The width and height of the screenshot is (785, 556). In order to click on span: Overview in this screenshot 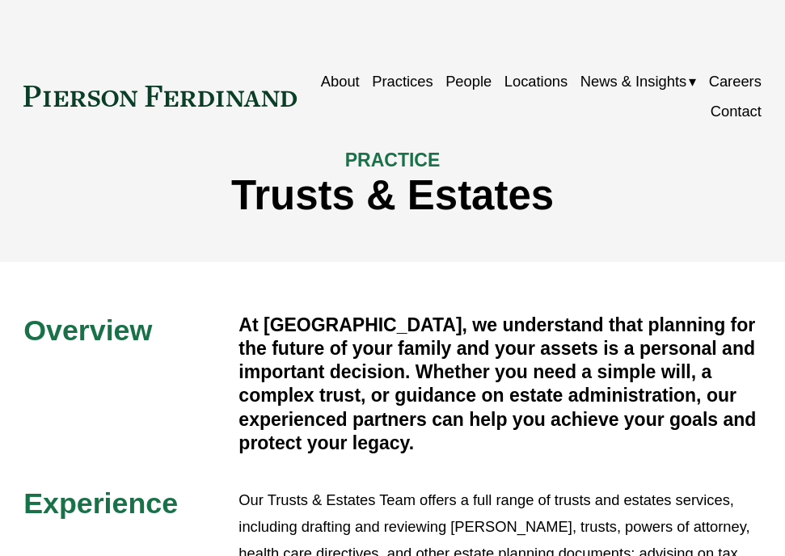, I will do `click(87, 330)`.